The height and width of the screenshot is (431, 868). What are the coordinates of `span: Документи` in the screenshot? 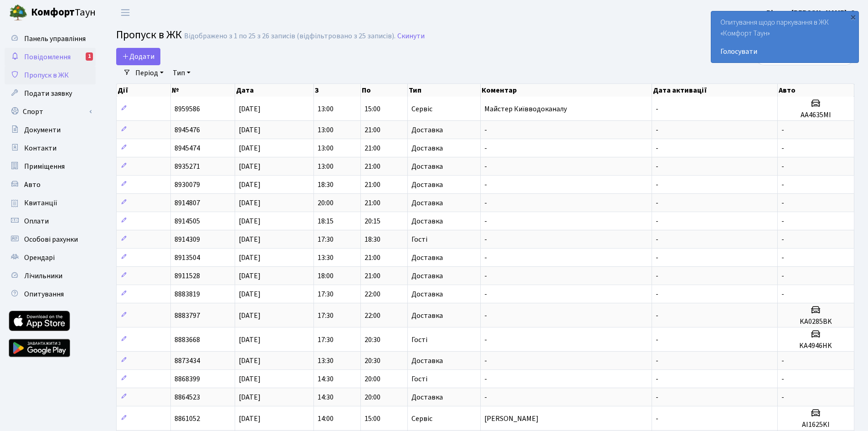 It's located at (43, 130).